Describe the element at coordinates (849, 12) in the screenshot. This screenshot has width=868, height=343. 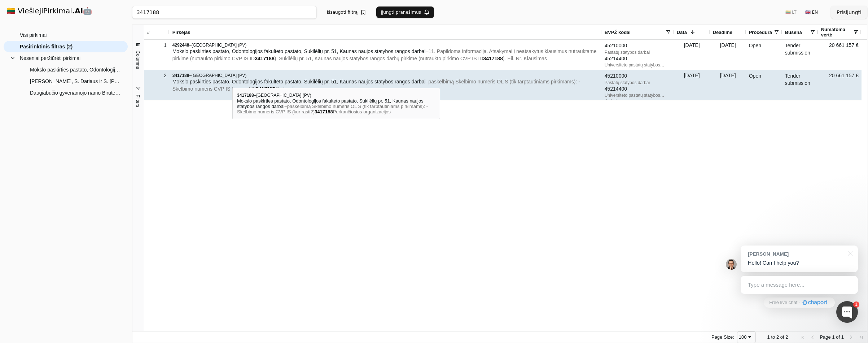
I see `button: Prisijungti` at that location.